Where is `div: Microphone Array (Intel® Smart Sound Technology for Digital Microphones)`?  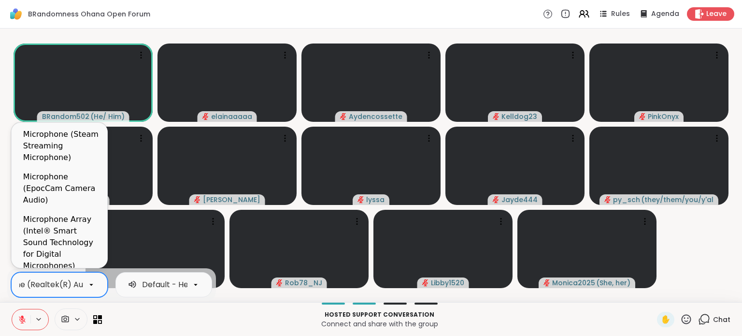 div: Microphone Array (Intel® Smart Sound Technology for Digital Microphones) is located at coordinates (61, 242).